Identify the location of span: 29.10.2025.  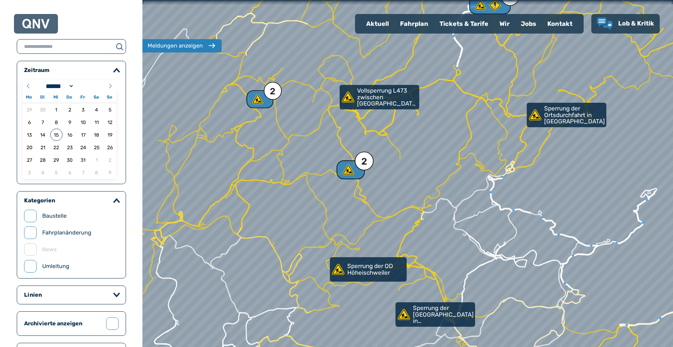
(56, 160).